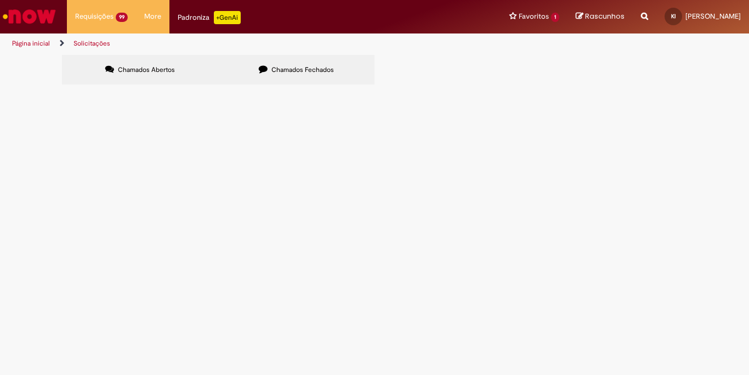 Image resolution: width=749 pixels, height=375 pixels. What do you see at coordinates (29, 16) in the screenshot?
I see `img: ServiceNow` at bounding box center [29, 16].